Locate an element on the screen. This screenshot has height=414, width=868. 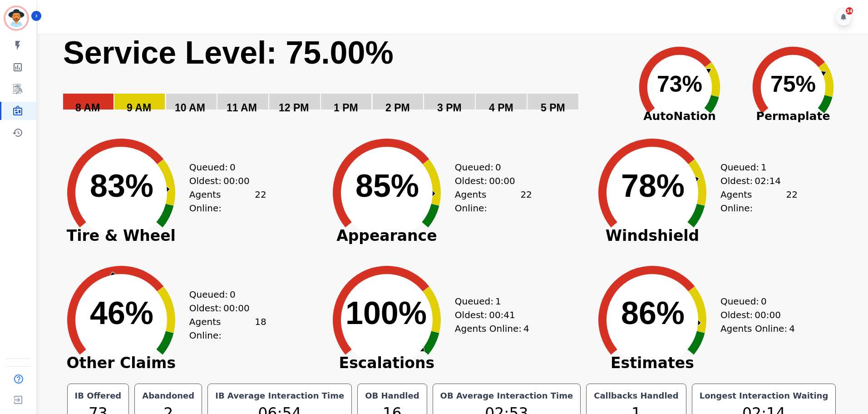
span: Appearance is located at coordinates (387, 236).